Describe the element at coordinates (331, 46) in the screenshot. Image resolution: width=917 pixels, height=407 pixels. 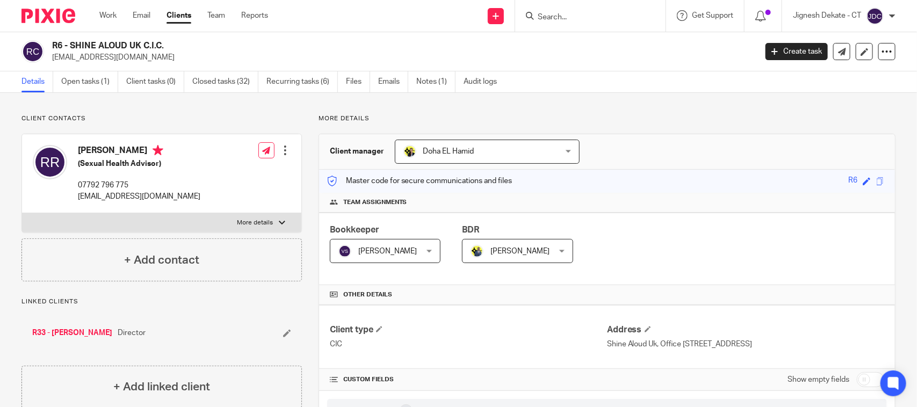
I see `h2: R6 - SHINE ALOUD UK C.I.C.` at that location.